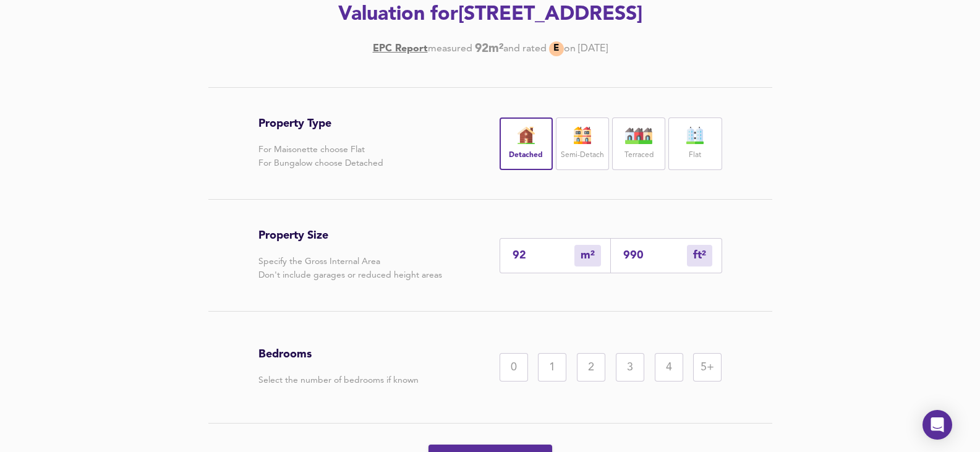  What do you see at coordinates (639, 155) in the screenshot?
I see `label: Terraced` at bounding box center [639, 155].